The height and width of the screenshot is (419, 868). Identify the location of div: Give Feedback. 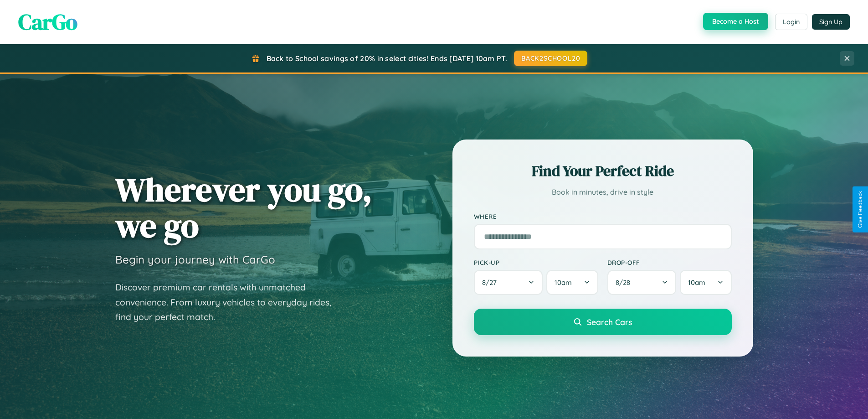
(861, 209).